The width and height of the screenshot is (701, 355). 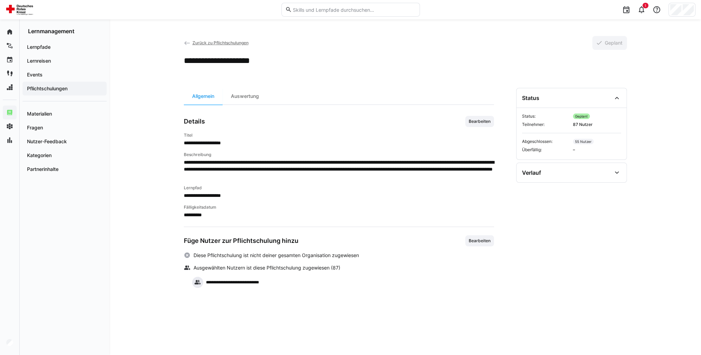 What do you see at coordinates (241, 241) in the screenshot?
I see `h3: Füge Nutzer zur Pflichtschulung hinzu` at bounding box center [241, 241].